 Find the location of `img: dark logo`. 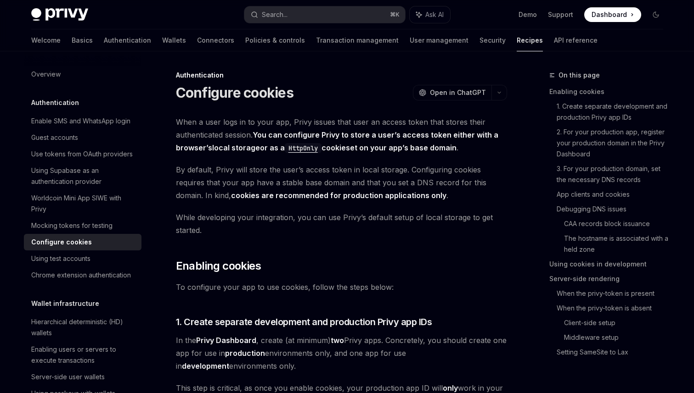

img: dark logo is located at coordinates (60, 15).